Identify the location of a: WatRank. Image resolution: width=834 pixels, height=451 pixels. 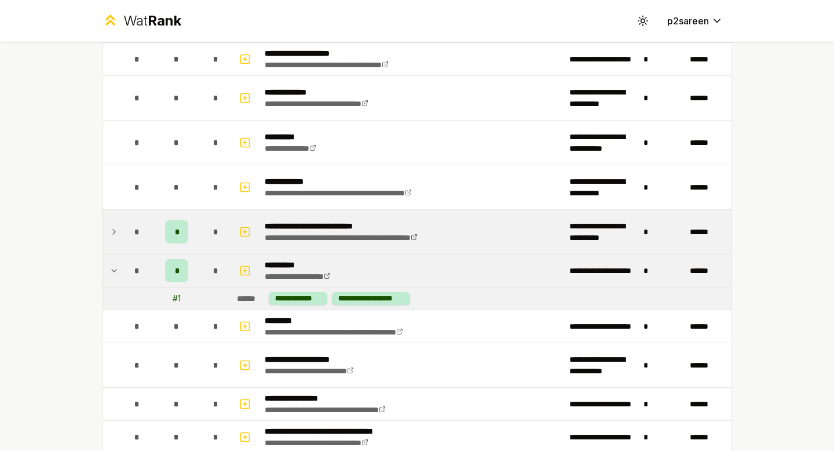
(141, 21).